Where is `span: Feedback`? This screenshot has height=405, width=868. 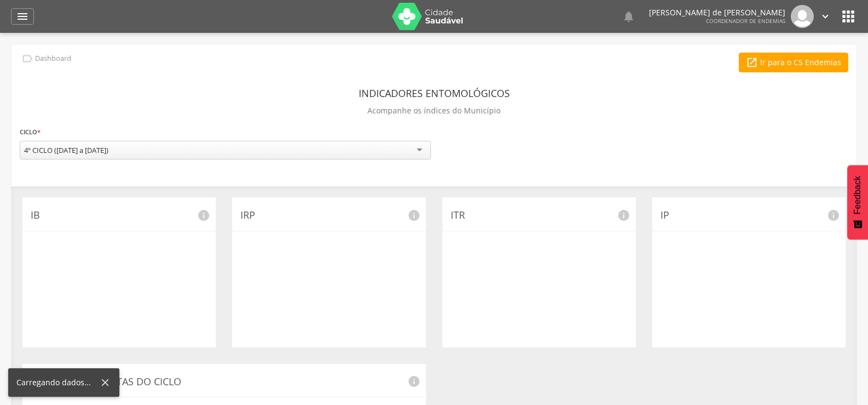
span: Feedback is located at coordinates (858, 196).